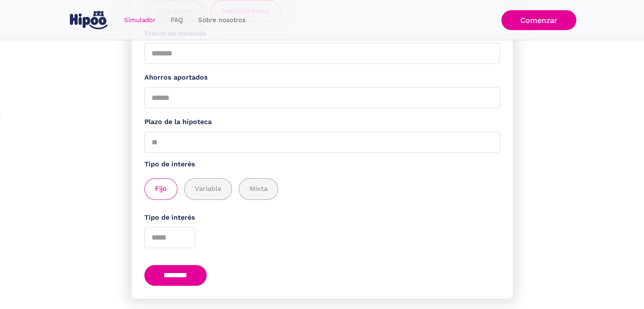  I want to click on span: Mixta, so click(258, 188).